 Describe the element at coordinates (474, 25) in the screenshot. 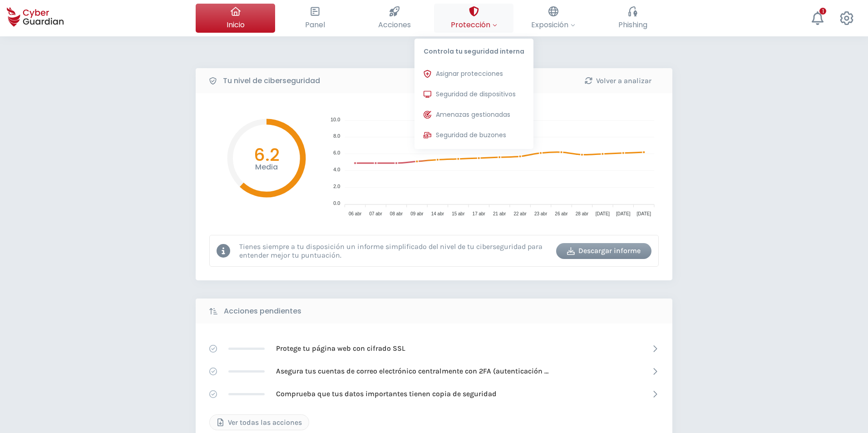

I see `span: Protección` at that location.